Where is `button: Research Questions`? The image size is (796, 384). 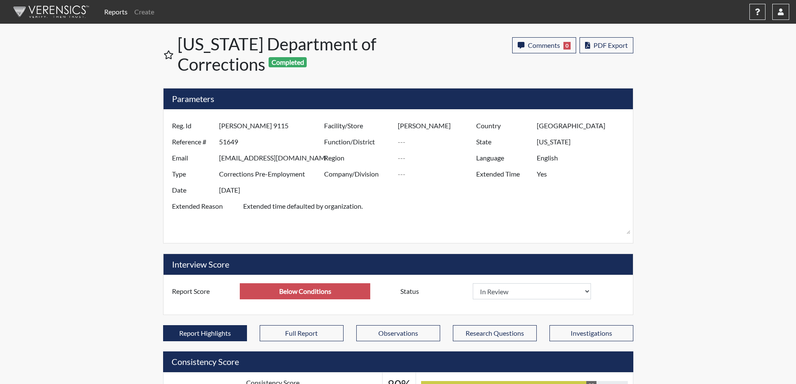
button: Research Questions is located at coordinates (495, 333).